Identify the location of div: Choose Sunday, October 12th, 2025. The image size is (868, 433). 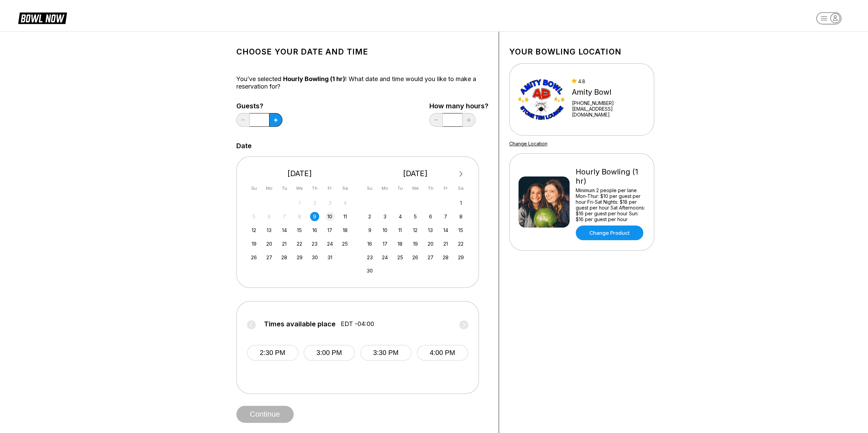
(254, 230).